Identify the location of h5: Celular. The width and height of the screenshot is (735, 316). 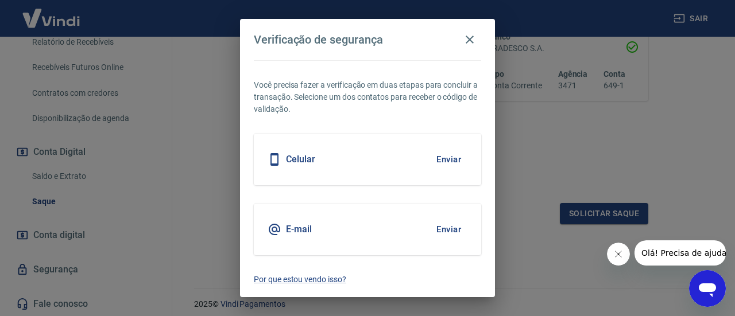
(300, 160).